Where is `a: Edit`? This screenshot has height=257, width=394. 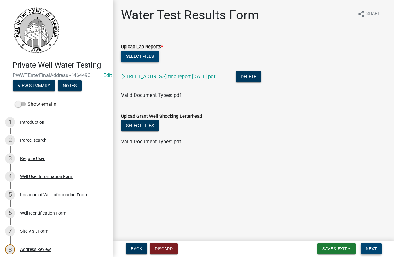
a: Edit is located at coordinates (107, 75).